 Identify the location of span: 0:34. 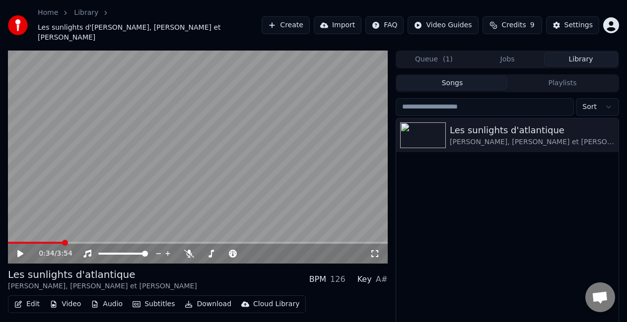
(46, 254).